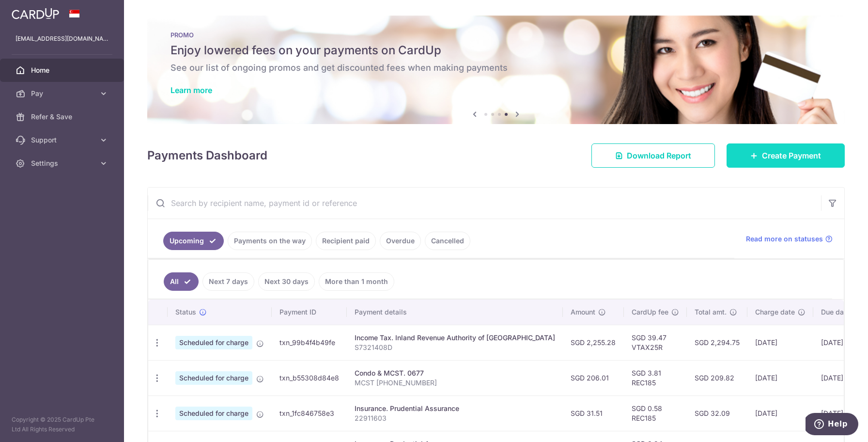 The image size is (868, 442). I want to click on p: S7321408D, so click(455, 348).